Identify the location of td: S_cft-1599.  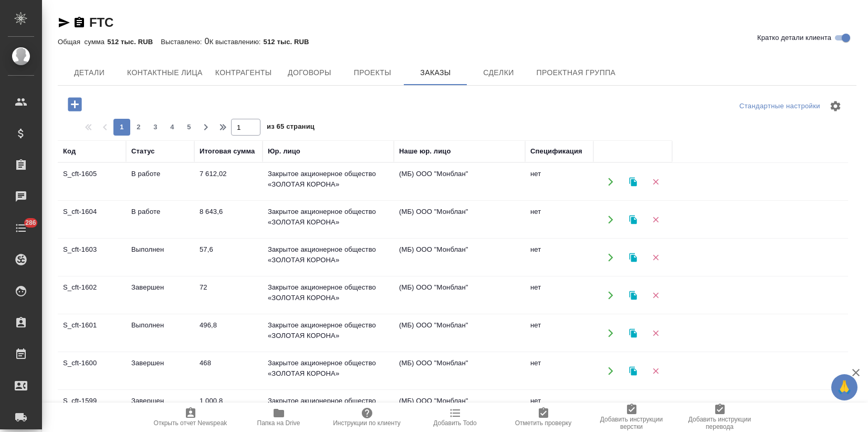
(92, 409).